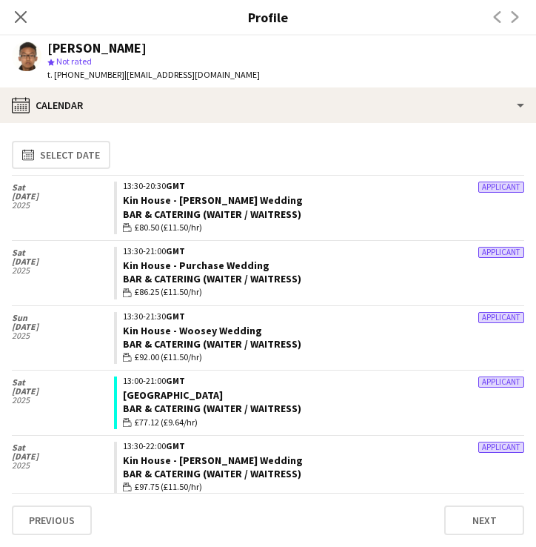 This screenshot has height=547, width=536. What do you see at coordinates (74, 61) in the screenshot?
I see `span: Not rated` at bounding box center [74, 61].